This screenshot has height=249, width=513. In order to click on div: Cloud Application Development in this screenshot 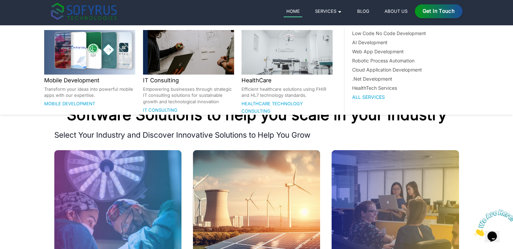, I will do `click(409, 70)`.